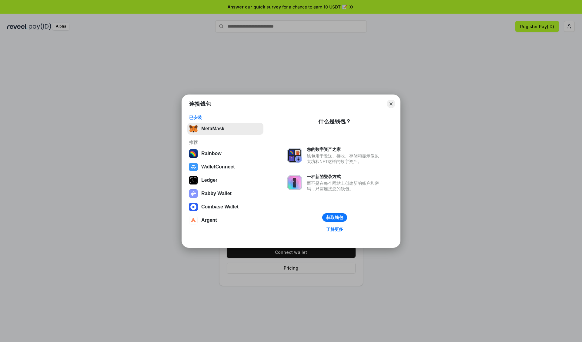 The height and width of the screenshot is (342, 582). I want to click on div: 您的数字资产之家, so click(344, 149).